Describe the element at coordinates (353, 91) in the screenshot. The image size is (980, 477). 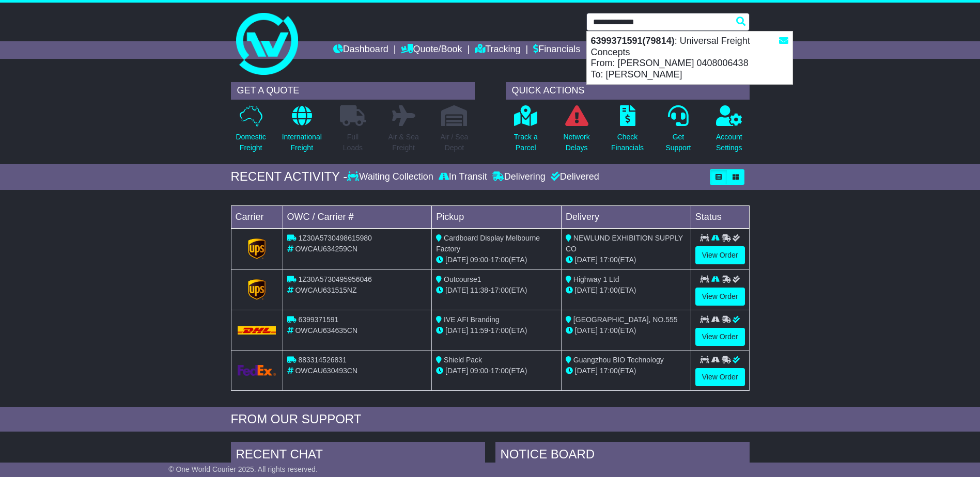
I see `div: GET A QUOTE` at that location.